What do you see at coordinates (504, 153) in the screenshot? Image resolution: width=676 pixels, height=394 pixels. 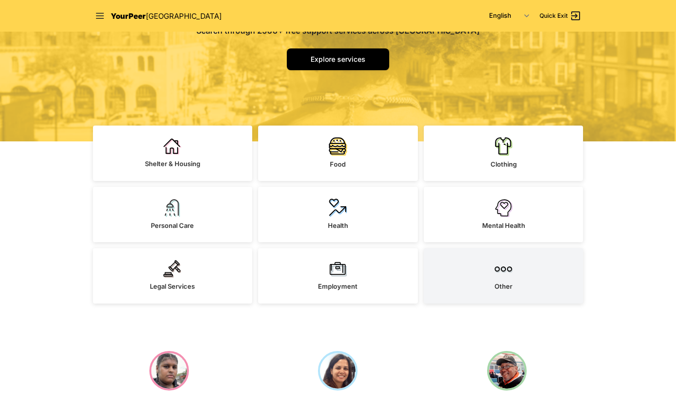 I see `a: Clothing` at bounding box center [504, 153].